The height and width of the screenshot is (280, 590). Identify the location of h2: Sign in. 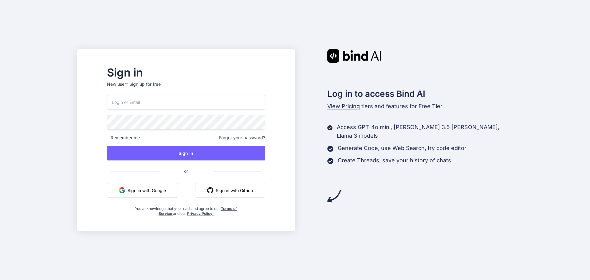
(186, 73).